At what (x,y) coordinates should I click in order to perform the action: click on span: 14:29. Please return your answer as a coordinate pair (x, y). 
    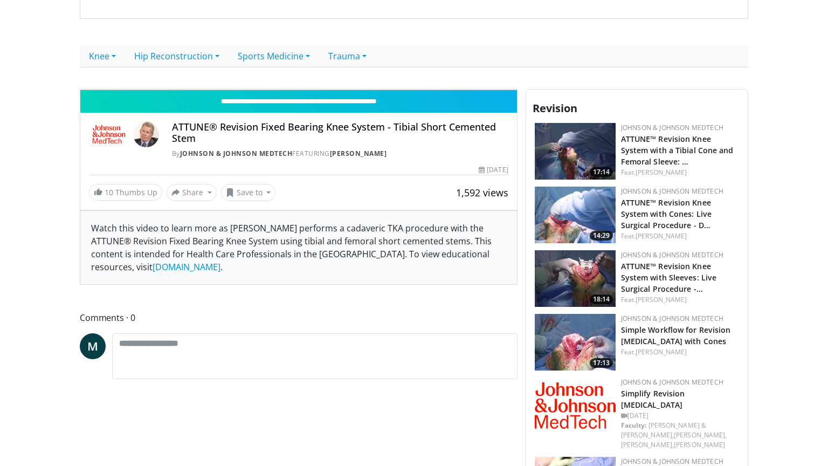
    Looking at the image, I should click on (601, 236).